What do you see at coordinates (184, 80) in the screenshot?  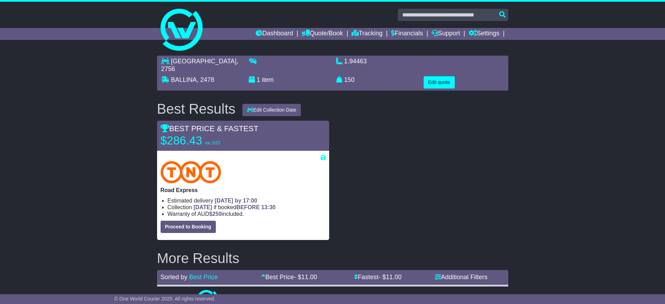 I see `span: BALLINA` at bounding box center [184, 80].